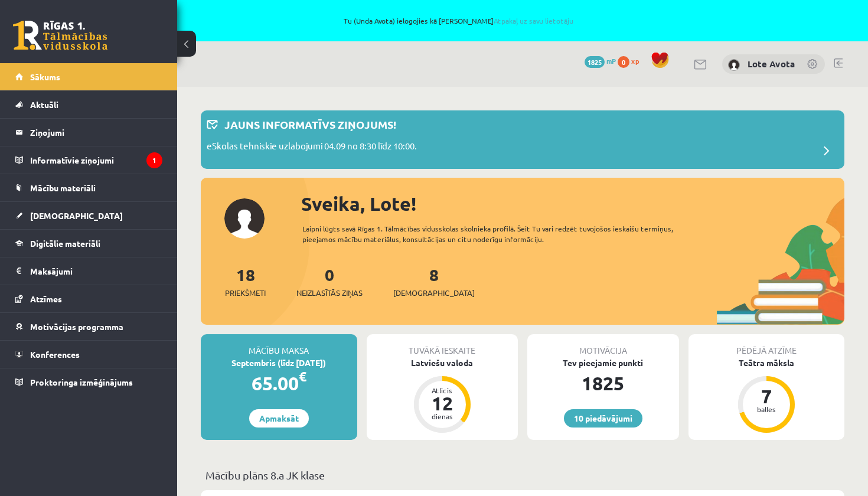  I want to click on span: Priekšmeti, so click(245, 293).